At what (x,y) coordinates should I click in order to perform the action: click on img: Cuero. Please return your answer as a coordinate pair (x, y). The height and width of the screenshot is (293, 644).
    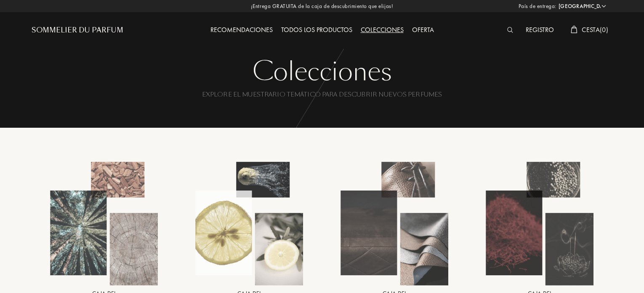
    Looking at the image, I should click on (394, 223).